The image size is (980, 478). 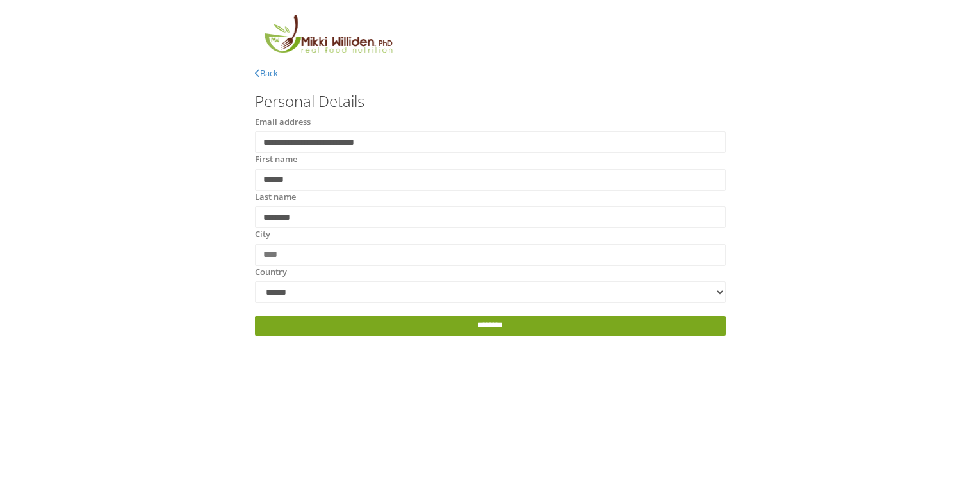 What do you see at coordinates (283, 122) in the screenshot?
I see `label: Email address` at bounding box center [283, 122].